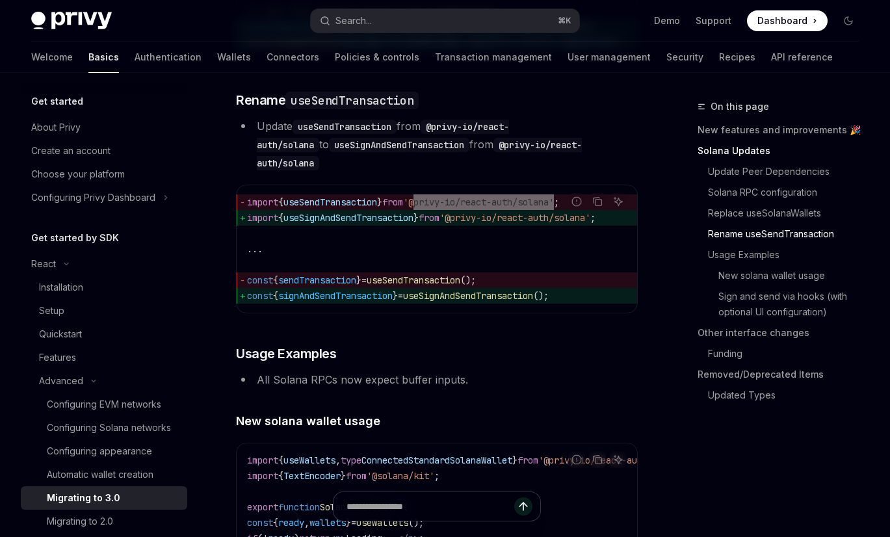 Image resolution: width=890 pixels, height=537 pixels. Describe the element at coordinates (784, 193) in the screenshot. I see `a: Solana RPC configuration` at that location.